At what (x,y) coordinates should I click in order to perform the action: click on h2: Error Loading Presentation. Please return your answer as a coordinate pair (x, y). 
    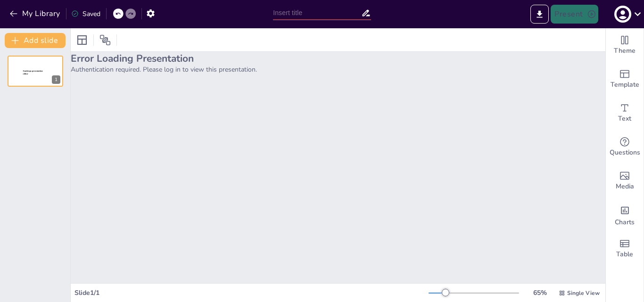
    Looking at the image, I should click on (338, 59).